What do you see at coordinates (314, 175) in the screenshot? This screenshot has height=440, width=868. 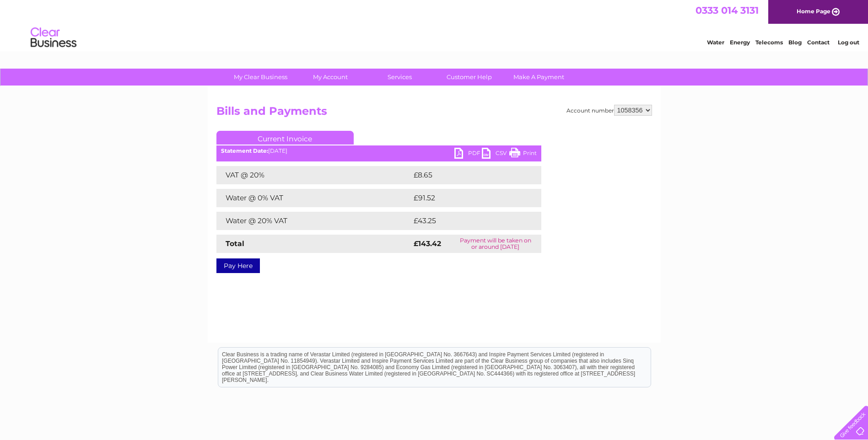 I see `td: VAT @ 20%` at bounding box center [314, 175].